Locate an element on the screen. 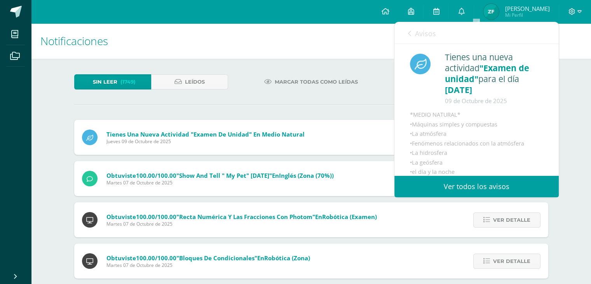  a: Marcar todas como leídas is located at coordinates (311, 82).